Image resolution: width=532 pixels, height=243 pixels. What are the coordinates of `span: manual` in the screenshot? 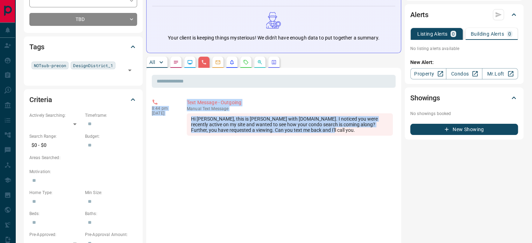 It's located at (194, 109).